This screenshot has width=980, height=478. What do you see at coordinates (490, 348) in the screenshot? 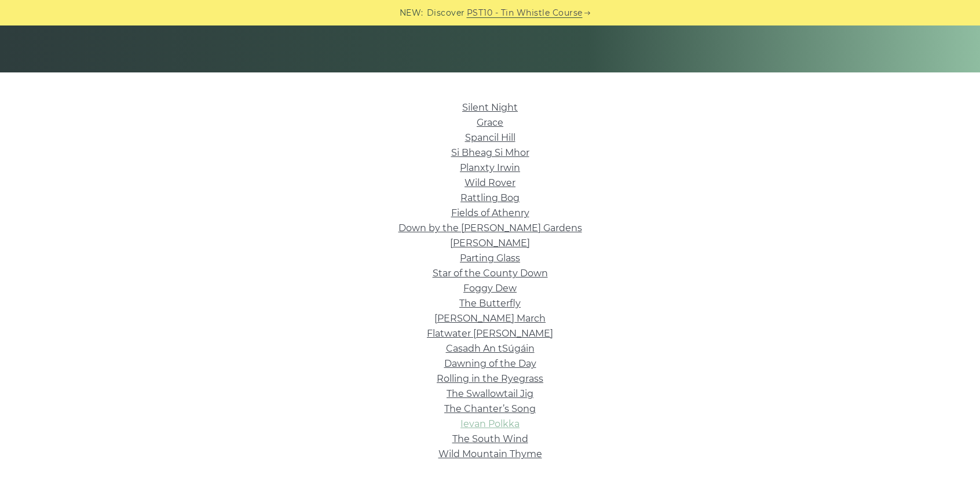
I see `a: Casadh An tSúgáin` at bounding box center [490, 348].